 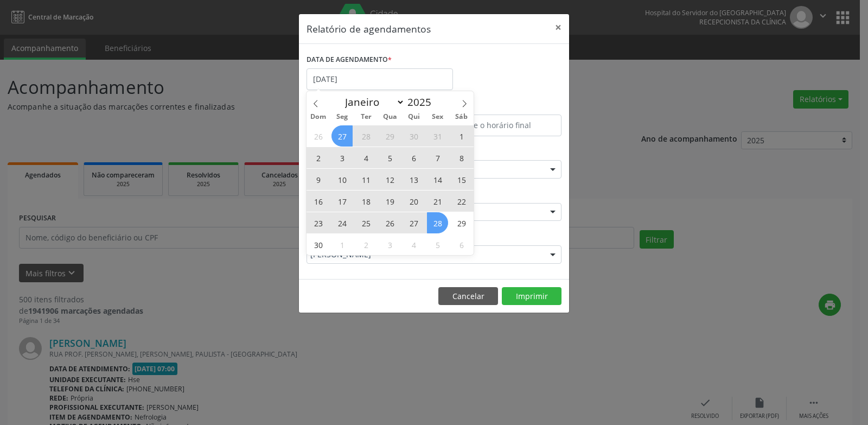 What do you see at coordinates (380, 79) in the screenshot?
I see `input: Selecione uma data ou intervalo` at bounding box center [380, 79].